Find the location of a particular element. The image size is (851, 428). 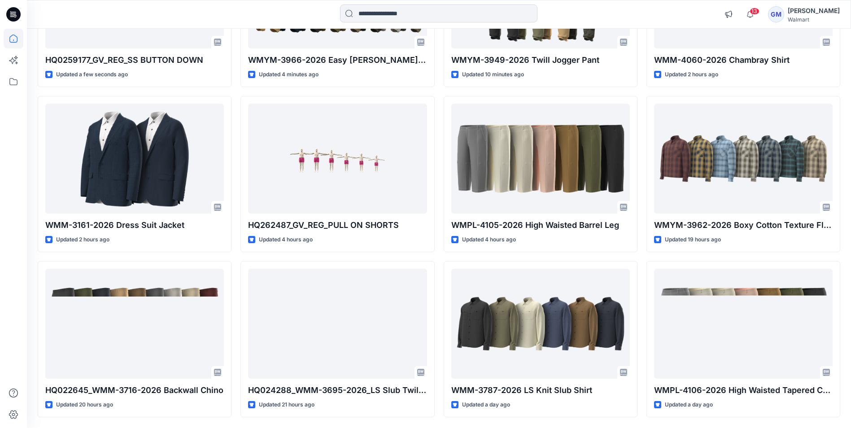

p: WMM-3787-2026 LS Knit Slub Shirt is located at coordinates (540, 390).